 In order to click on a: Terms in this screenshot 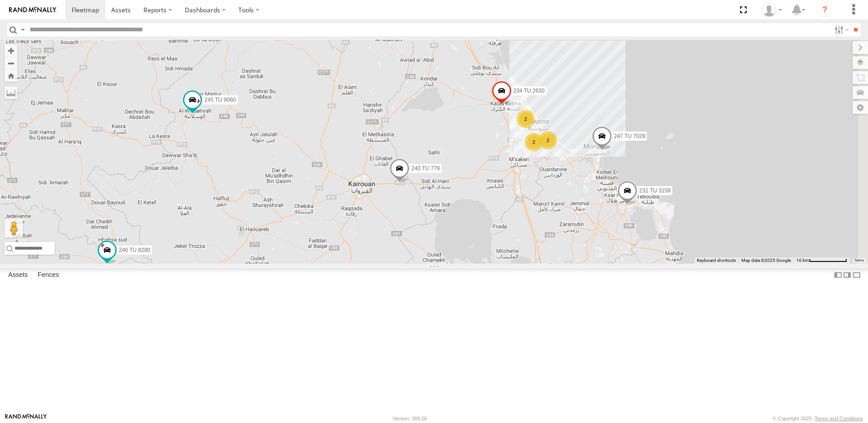, I will do `click(859, 260)`.